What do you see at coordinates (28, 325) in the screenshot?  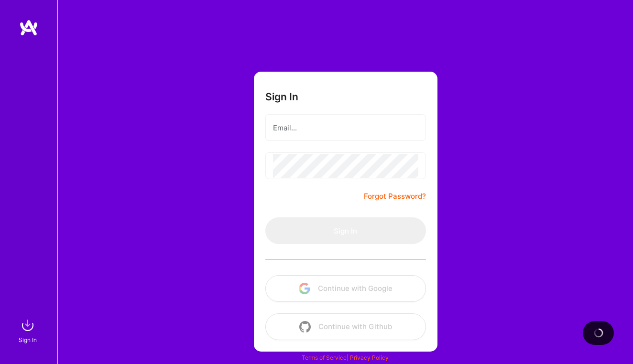 I see `img: sign in` at bounding box center [28, 325].